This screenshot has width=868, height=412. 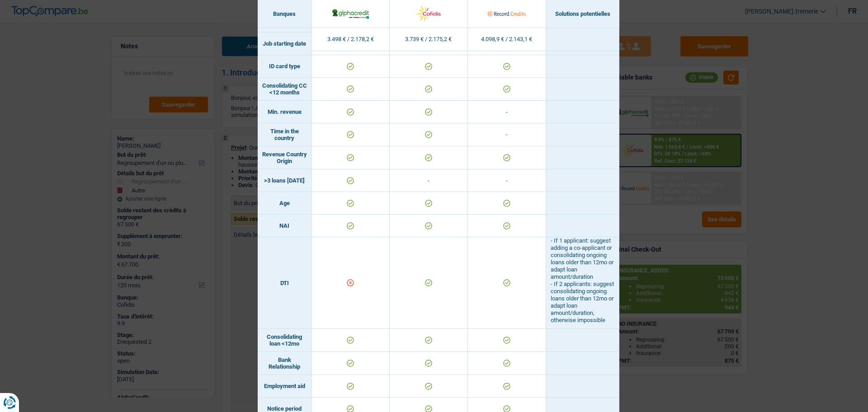 I want to click on img: Record Credits, so click(x=506, y=13).